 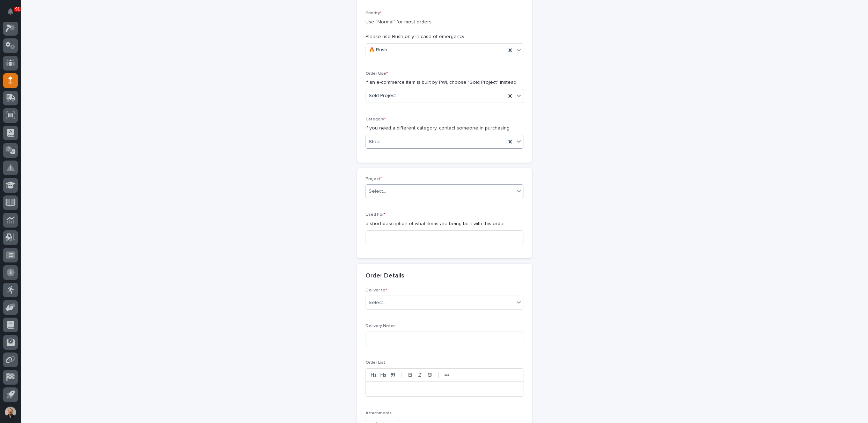 What do you see at coordinates (374, 13) in the screenshot?
I see `span: Priority` at bounding box center [374, 13].